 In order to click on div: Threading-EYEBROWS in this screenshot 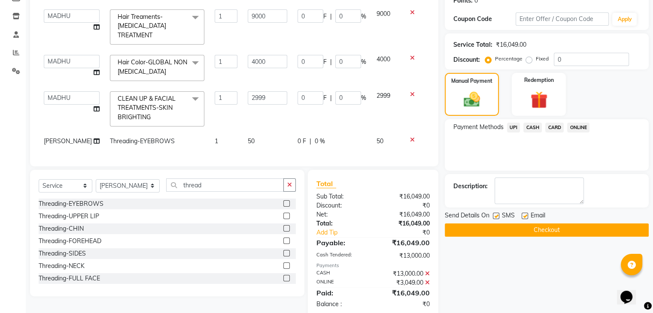, I will do `click(71, 204)`.